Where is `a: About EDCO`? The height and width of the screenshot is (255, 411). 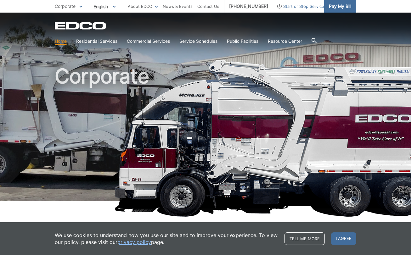
a: About EDCO is located at coordinates (143, 6).